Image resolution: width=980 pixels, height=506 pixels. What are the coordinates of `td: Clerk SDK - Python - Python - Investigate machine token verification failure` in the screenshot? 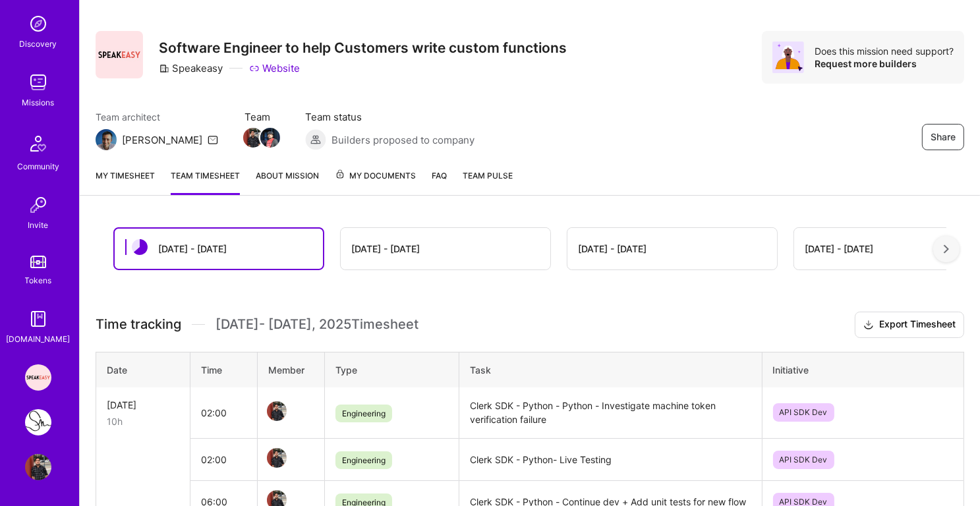 It's located at (610, 413).